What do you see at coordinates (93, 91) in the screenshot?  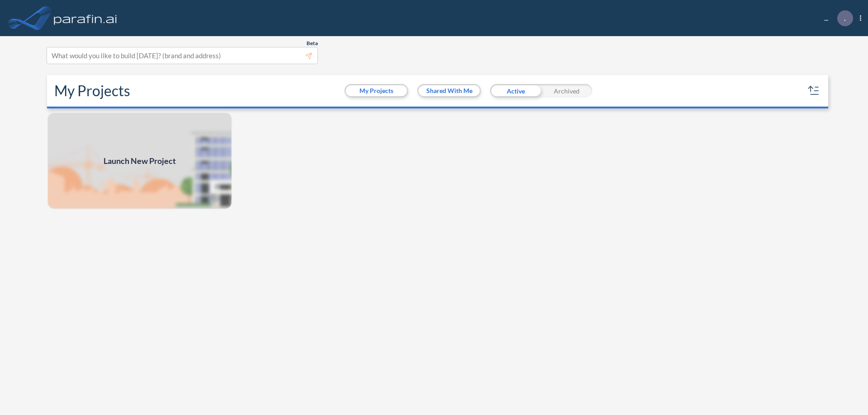 I see `h2: My Projects` at bounding box center [93, 91].